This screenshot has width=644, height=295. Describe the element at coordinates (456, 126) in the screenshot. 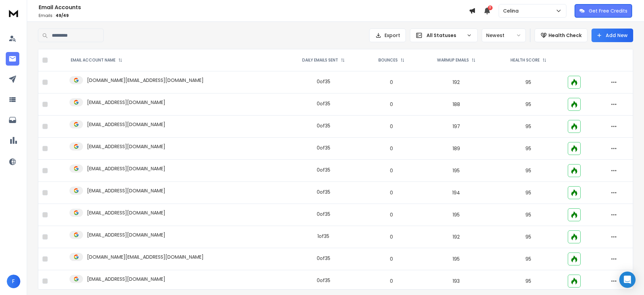

I see `td: 197` at that location.